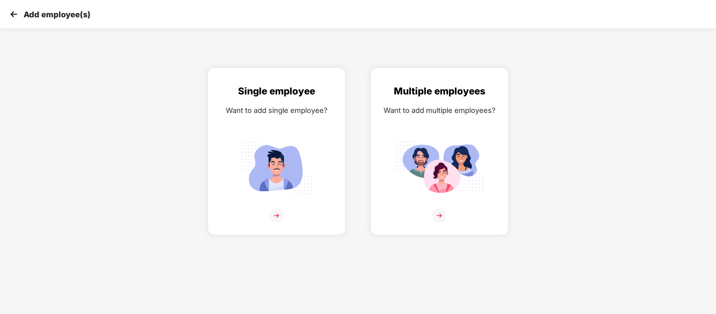 The image size is (716, 314). I want to click on div: Want to add single employee?, so click(277, 110).